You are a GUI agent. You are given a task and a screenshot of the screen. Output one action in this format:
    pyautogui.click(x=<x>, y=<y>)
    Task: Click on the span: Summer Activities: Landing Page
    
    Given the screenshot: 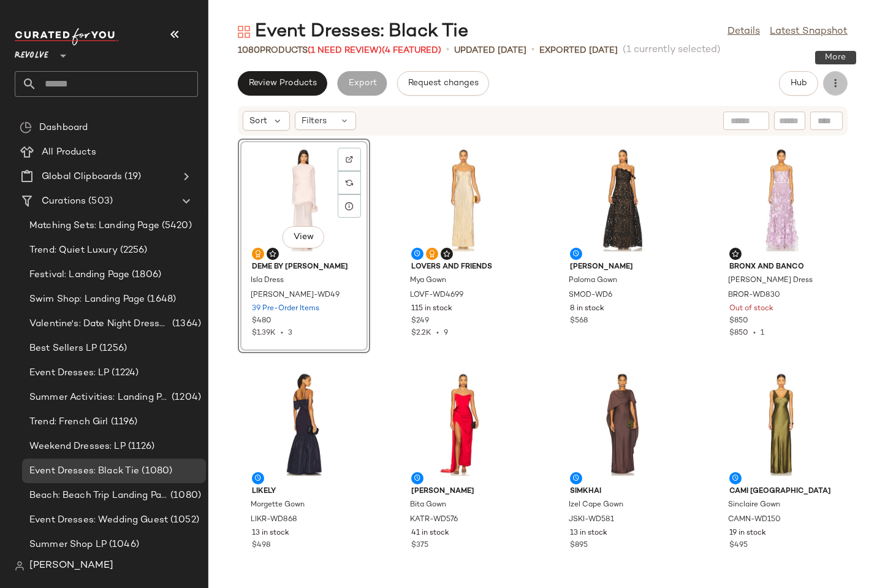 What is the action you would take?
    pyautogui.click(x=100, y=397)
    